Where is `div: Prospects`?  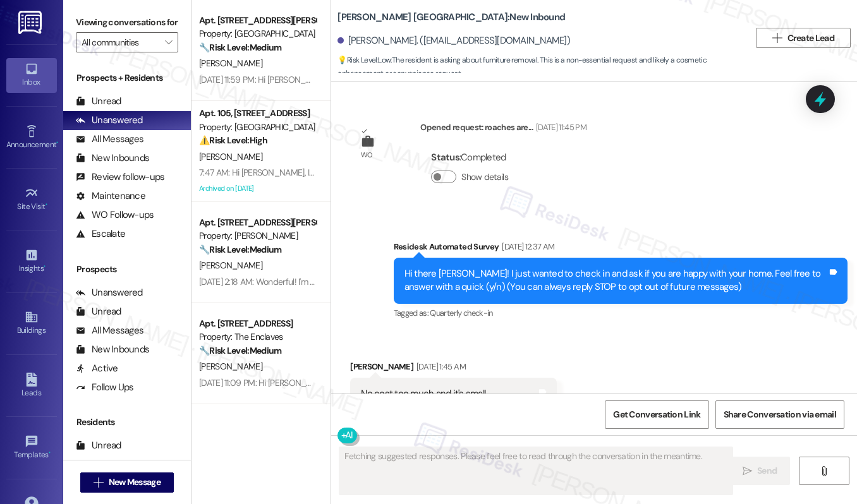 div: Prospects is located at coordinates (127, 269).